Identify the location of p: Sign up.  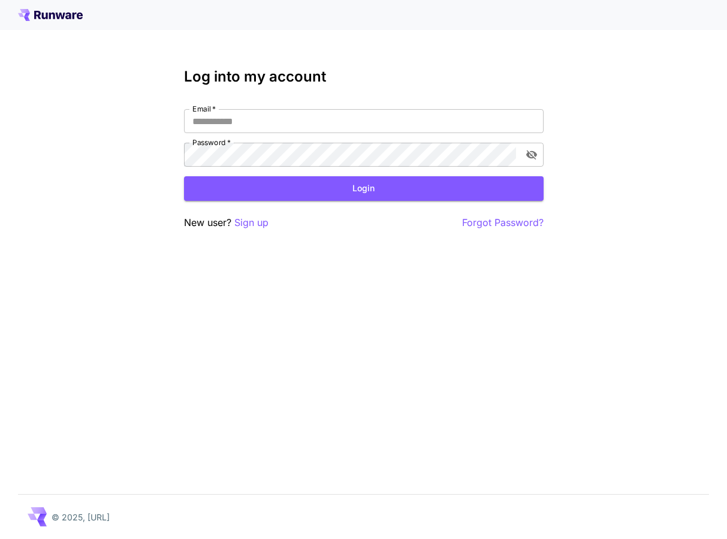
(251, 222).